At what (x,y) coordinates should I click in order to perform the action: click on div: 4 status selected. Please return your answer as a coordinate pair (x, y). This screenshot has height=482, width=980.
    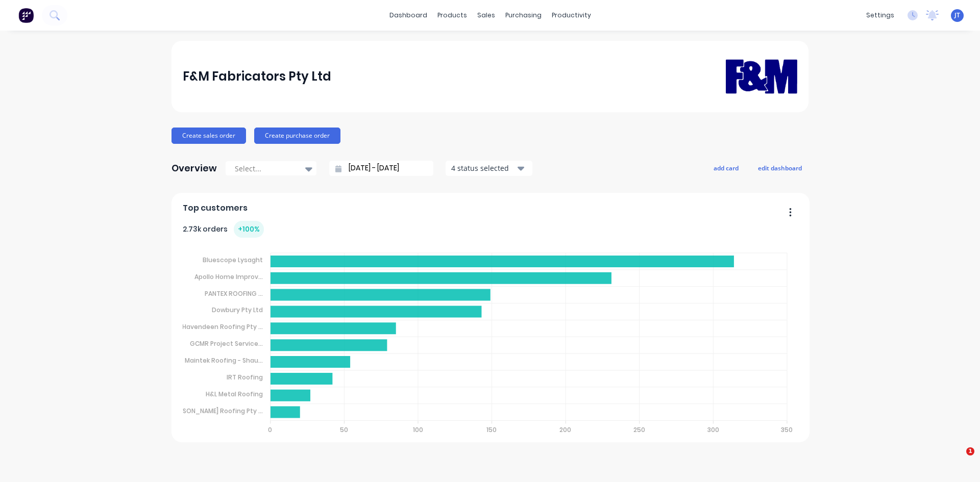
    Looking at the image, I should click on (484, 167).